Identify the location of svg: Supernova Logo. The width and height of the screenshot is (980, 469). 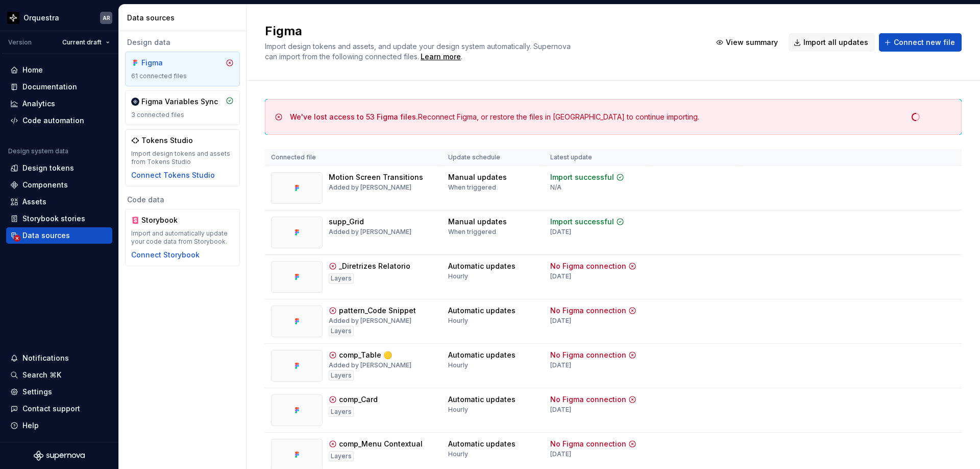
(59, 456).